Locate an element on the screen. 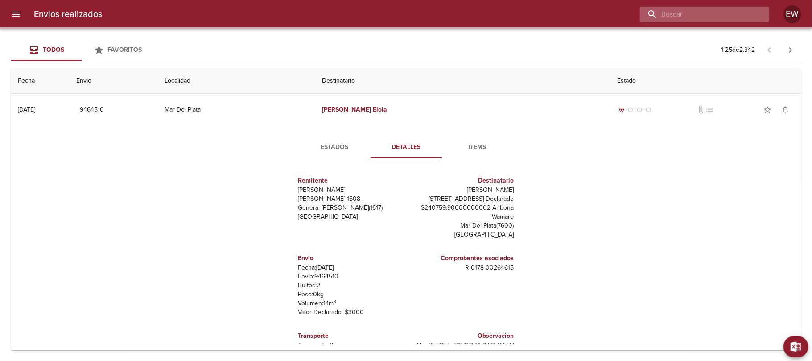 Image resolution: width=812 pixels, height=361 pixels. th: Estado is located at coordinates (706, 81).